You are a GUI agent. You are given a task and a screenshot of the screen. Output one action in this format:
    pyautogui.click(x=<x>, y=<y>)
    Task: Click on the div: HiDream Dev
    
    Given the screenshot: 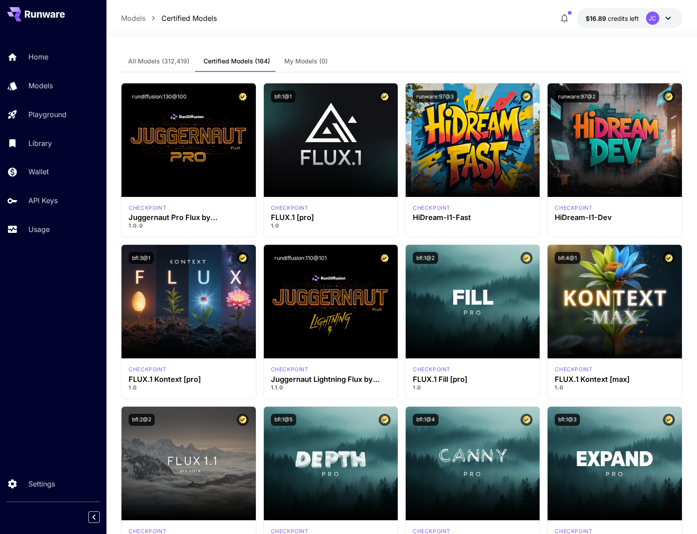 What is the action you would take?
    pyautogui.click(x=573, y=208)
    